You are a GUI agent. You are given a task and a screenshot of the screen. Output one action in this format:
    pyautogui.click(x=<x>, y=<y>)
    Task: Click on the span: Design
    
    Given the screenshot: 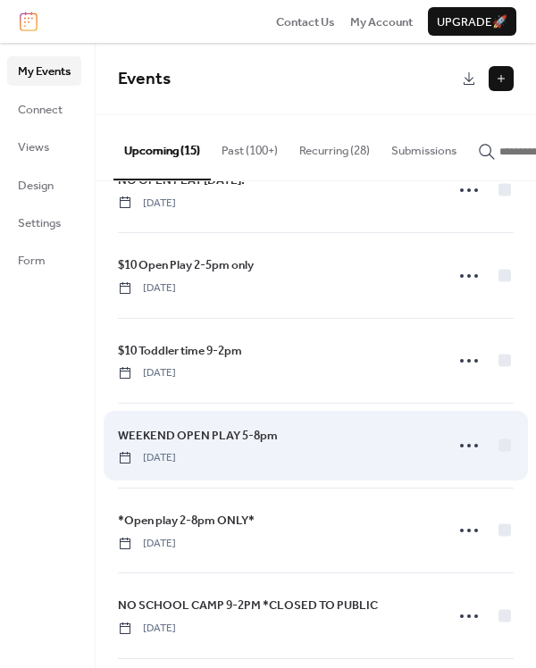 What is the action you would take?
    pyautogui.click(x=36, y=186)
    